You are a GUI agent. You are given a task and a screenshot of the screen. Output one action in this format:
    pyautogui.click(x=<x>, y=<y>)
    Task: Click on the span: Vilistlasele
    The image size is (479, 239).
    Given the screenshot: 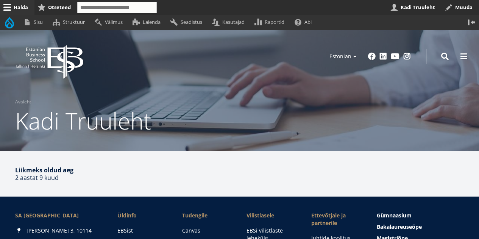 What is the action you would take?
    pyautogui.click(x=271, y=216)
    